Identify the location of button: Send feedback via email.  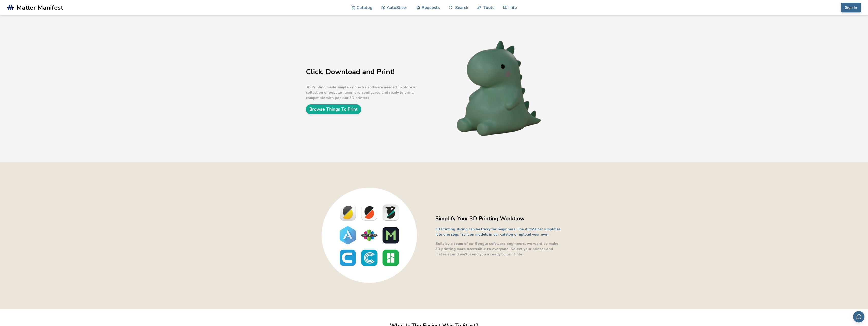
(858, 316).